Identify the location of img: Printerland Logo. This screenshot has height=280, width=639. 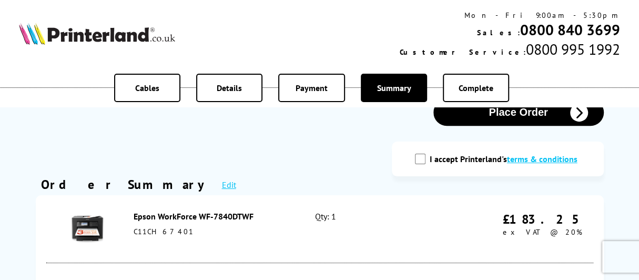
(97, 34).